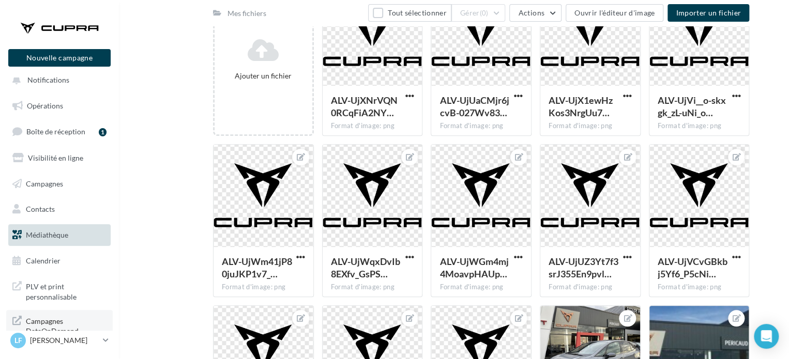 The image size is (789, 359). I want to click on div: Mes fichiers, so click(247, 13).